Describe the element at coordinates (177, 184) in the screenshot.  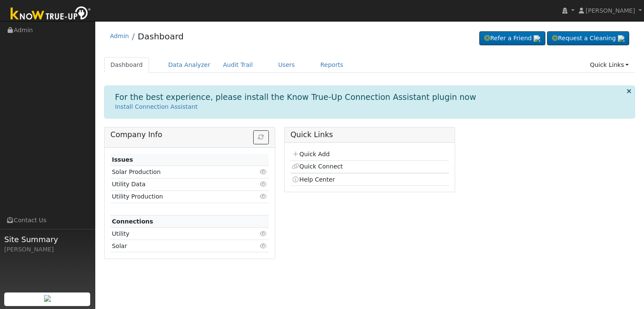
I see `td: Utility Data` at that location.